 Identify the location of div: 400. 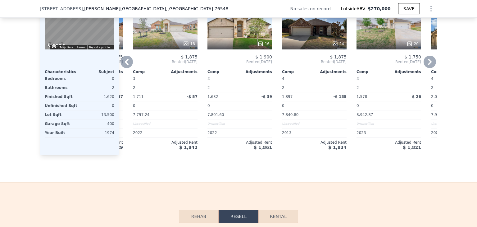
(98, 124).